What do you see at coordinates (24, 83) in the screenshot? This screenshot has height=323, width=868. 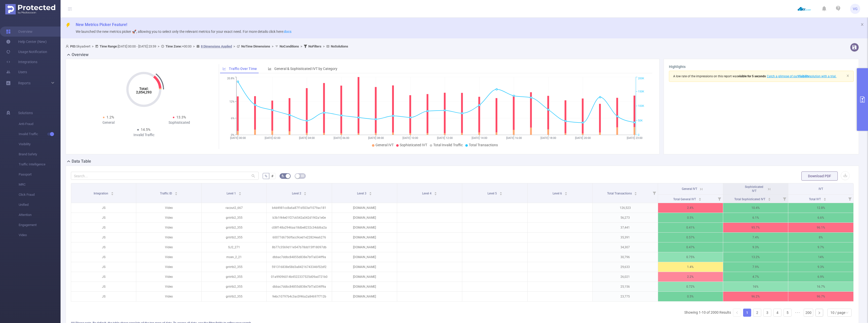 I see `a: Reports` at bounding box center [24, 83].